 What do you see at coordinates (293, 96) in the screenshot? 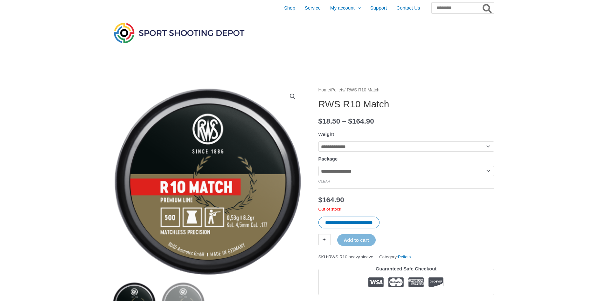
I see `a: View full-screen image gallery` at bounding box center [293, 96].